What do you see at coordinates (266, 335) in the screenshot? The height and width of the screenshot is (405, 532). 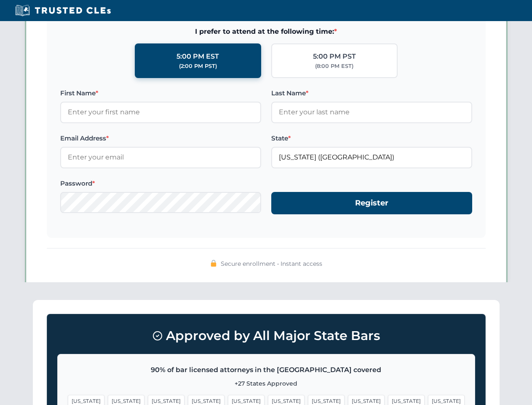 I see `h3: Approved by All Major State Bars` at bounding box center [266, 335].